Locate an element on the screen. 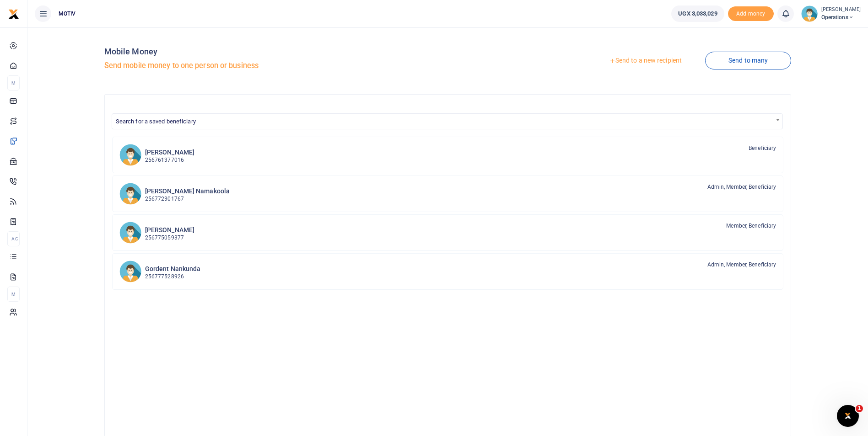 This screenshot has height=436, width=868. img: DN is located at coordinates (130, 155).